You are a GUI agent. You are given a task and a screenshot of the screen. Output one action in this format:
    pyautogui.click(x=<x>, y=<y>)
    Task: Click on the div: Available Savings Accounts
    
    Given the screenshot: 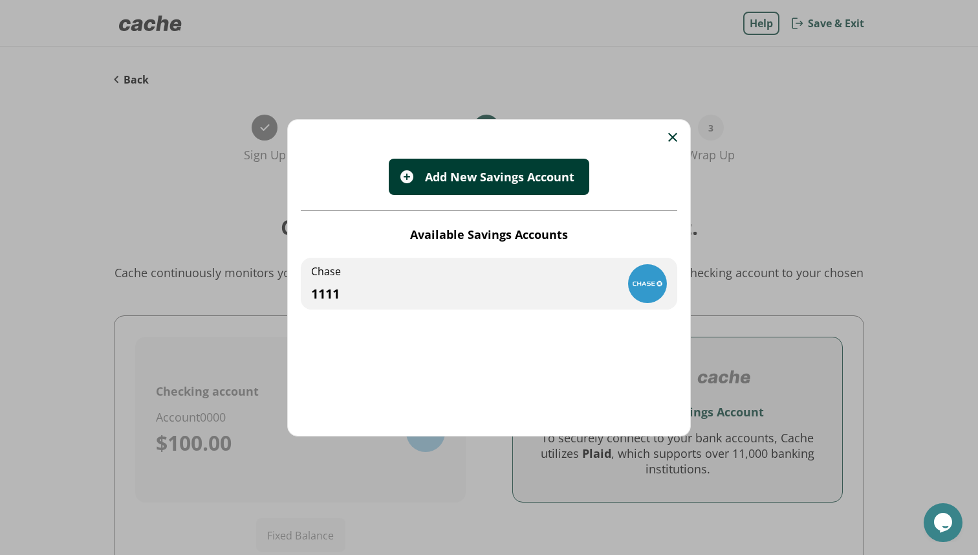 What is the action you would take?
    pyautogui.click(x=489, y=226)
    